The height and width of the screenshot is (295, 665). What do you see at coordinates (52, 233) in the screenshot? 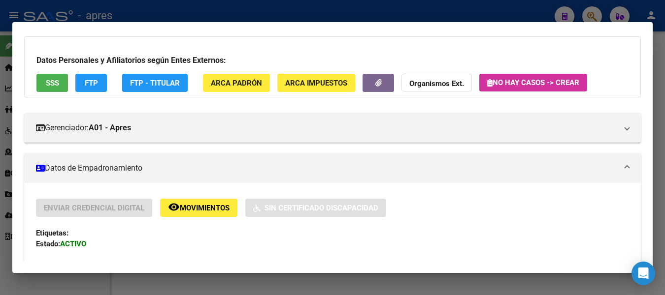
I see `strong: Etiquetas:` at bounding box center [52, 233].